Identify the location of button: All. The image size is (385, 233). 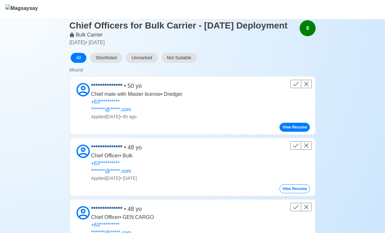
(79, 58).